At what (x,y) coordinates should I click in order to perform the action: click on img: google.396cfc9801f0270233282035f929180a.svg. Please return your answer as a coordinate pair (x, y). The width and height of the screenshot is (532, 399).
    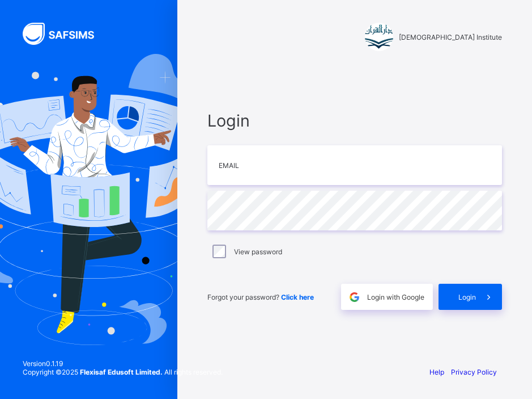
    Looking at the image, I should click on (354, 297).